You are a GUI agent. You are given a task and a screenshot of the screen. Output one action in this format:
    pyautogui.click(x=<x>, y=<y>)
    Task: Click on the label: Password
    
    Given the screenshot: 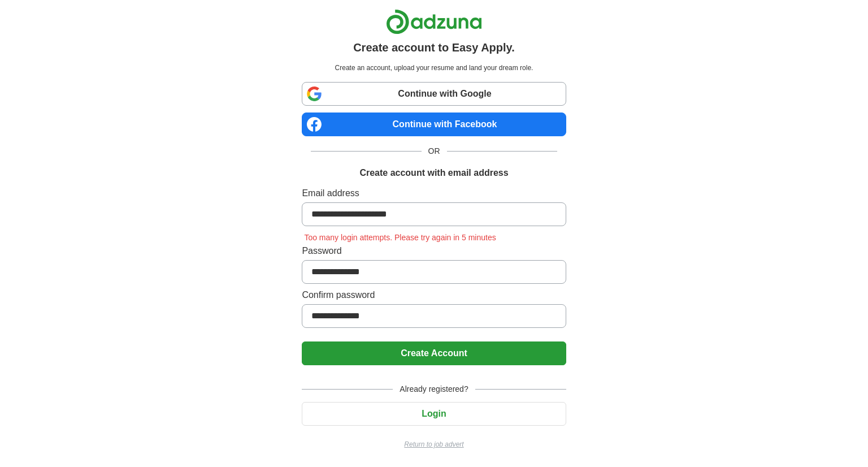 What is the action you would take?
    pyautogui.click(x=433, y=251)
    